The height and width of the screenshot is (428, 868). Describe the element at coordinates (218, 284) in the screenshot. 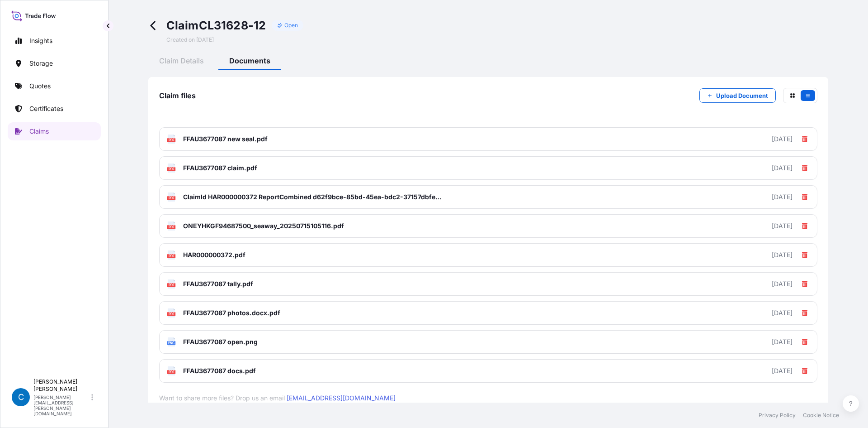

I see `span: FFAU3677087 tally.pdf` at that location.